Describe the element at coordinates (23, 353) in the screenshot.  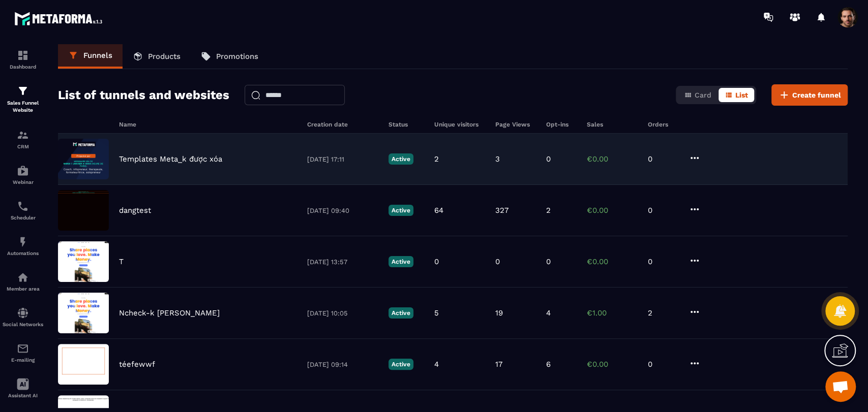
I see `a: emailemailE-mailing` at that location.